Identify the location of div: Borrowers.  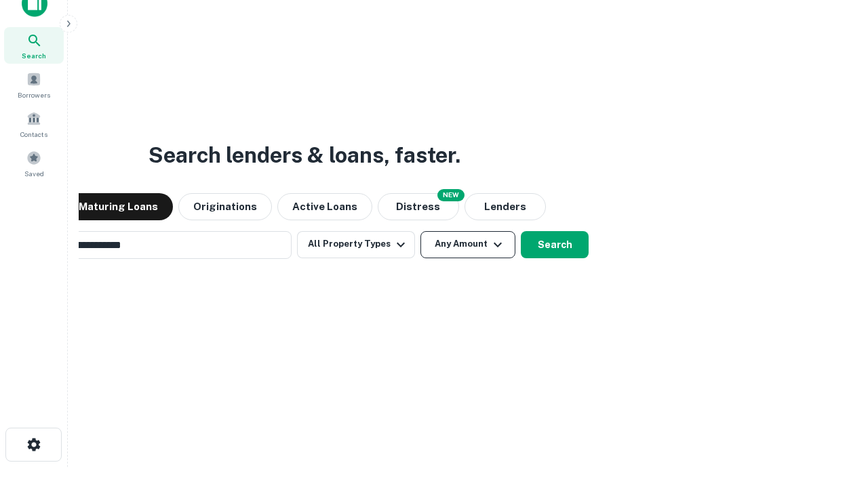
(34, 84).